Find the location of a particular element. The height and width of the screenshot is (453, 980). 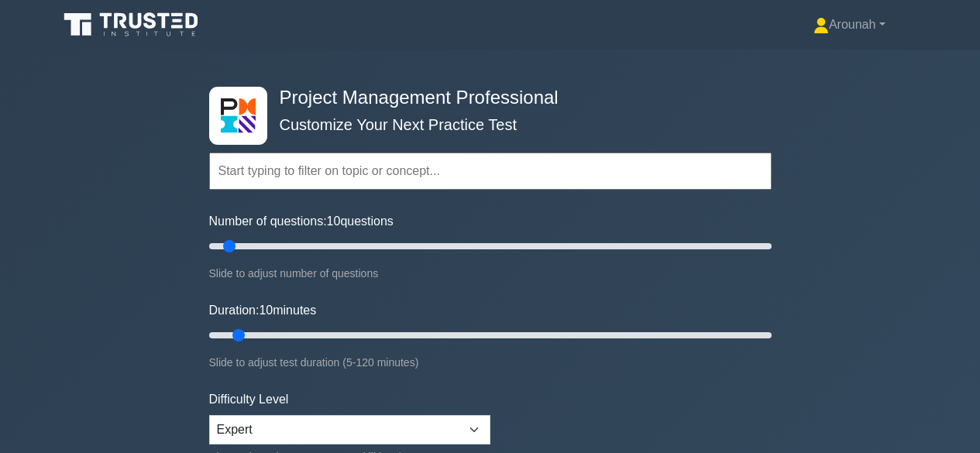

label: Duration: minutes is located at coordinates (263, 311).